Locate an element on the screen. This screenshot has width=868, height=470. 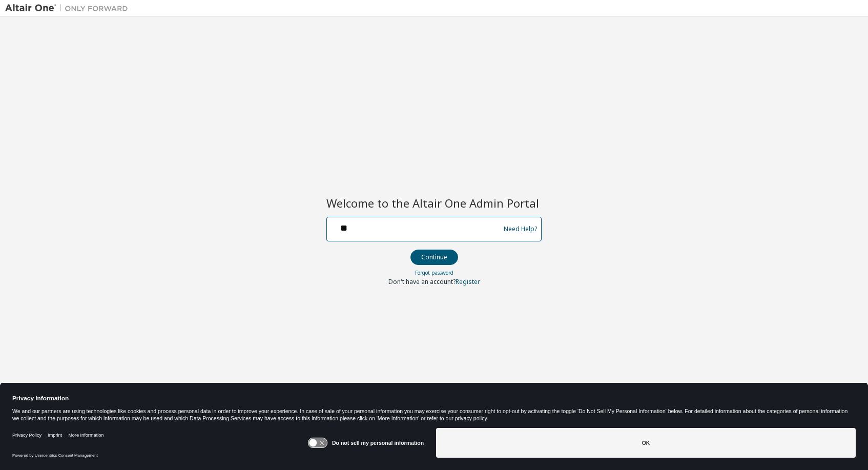
a: Register is located at coordinates (468, 282).